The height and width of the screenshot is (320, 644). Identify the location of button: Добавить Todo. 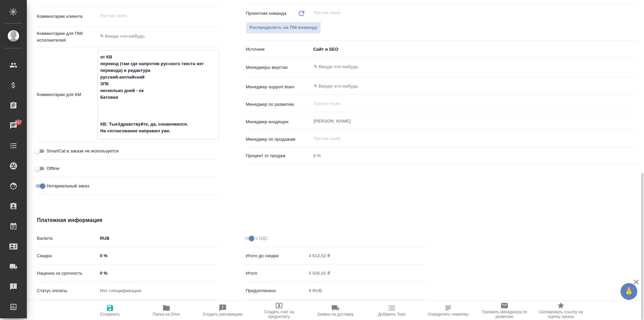
(392, 310).